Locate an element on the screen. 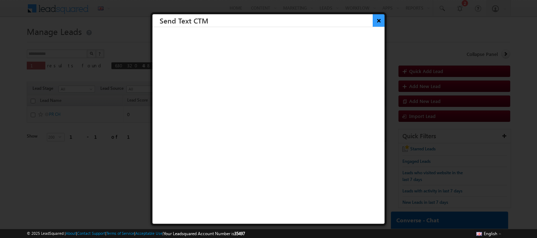 Image resolution: width=537 pixels, height=238 pixels. span: 35497 is located at coordinates (239, 234).